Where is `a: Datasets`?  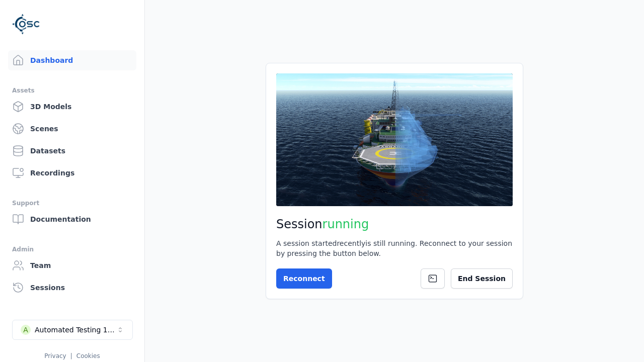 a: Datasets is located at coordinates (72, 151).